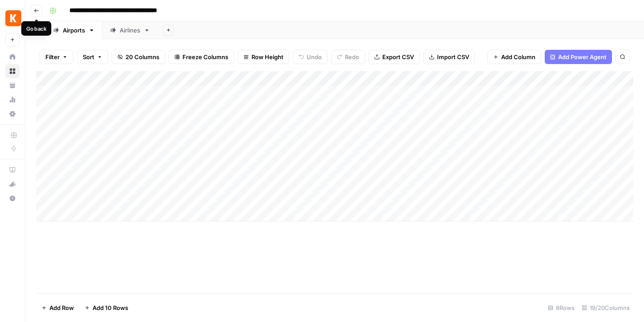 The height and width of the screenshot is (322, 644). I want to click on div: Airlines, so click(130, 30).